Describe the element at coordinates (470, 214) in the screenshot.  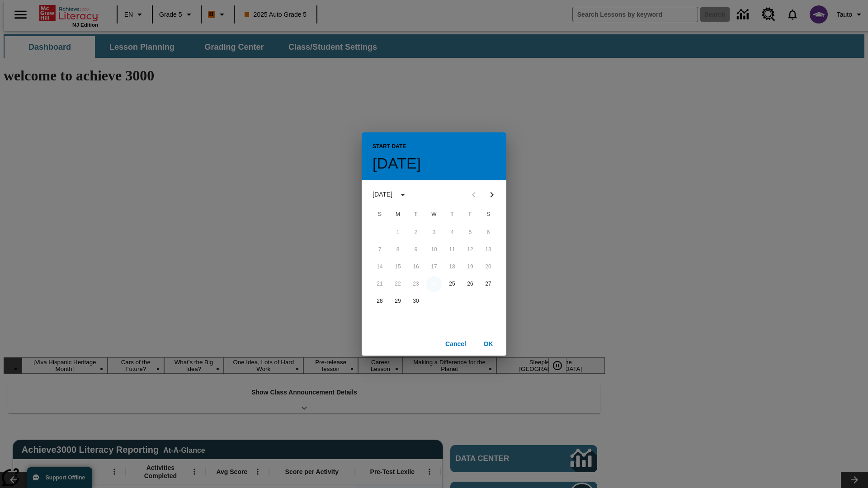
I see `span: Friday` at that location.